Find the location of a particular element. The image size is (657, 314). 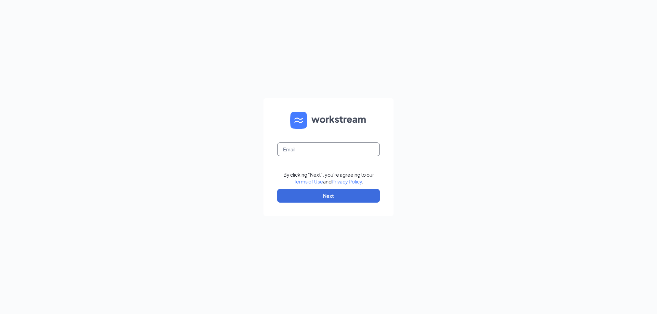

button: Next is located at coordinates (328, 196).